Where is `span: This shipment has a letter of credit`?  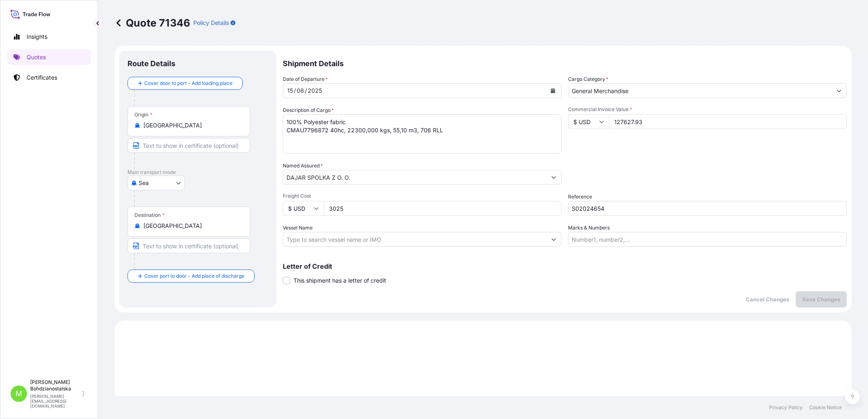 span: This shipment has a letter of credit is located at coordinates (339, 280).